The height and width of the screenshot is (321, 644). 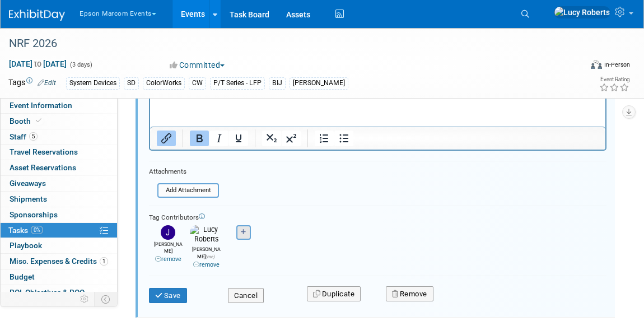 I want to click on span: Event Information, so click(x=41, y=105).